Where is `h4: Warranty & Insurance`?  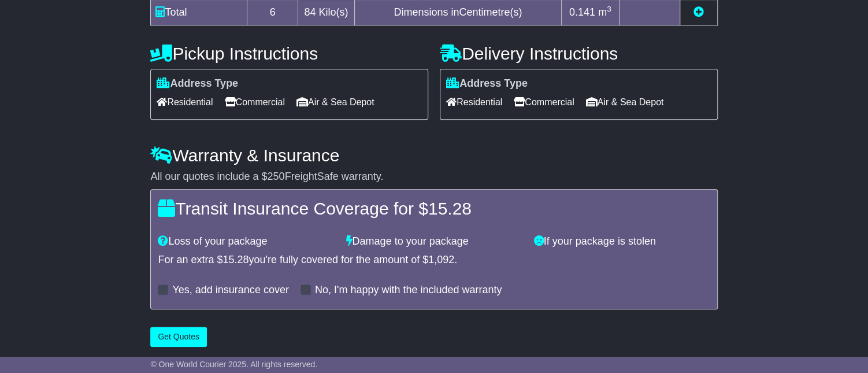 h4: Warranty & Insurance is located at coordinates (434, 155).